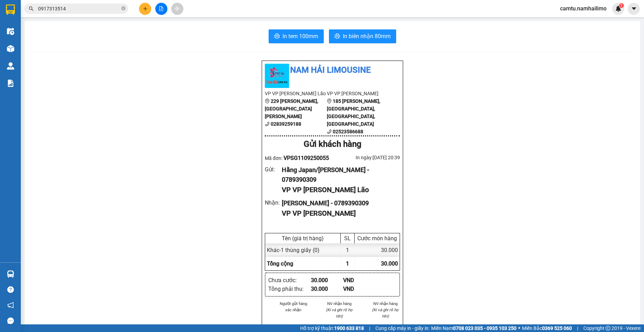 This screenshot has width=644, height=332. Describe the element at coordinates (31, 9) in the screenshot. I see `span: search` at that location.